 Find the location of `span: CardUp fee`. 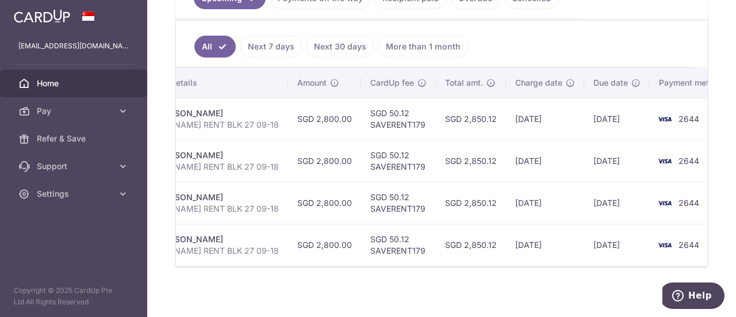

span: CardUp fee is located at coordinates (392, 83).